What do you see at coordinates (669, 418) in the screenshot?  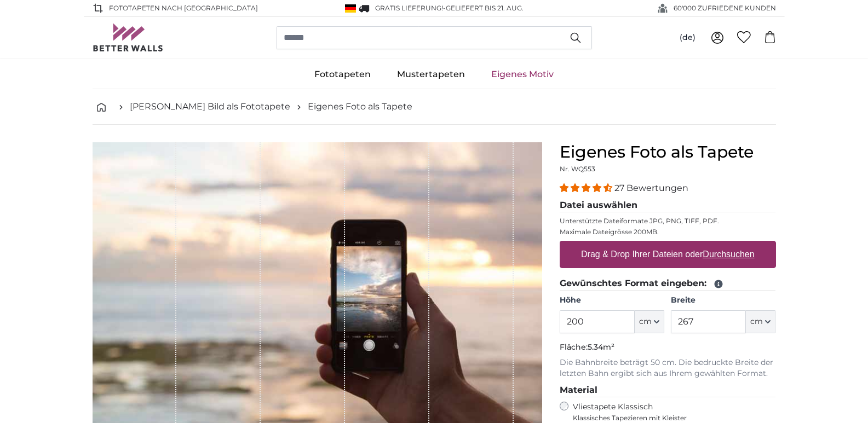 I see `span: Klassisches Tapezieren mit Kleister` at bounding box center [669, 418].